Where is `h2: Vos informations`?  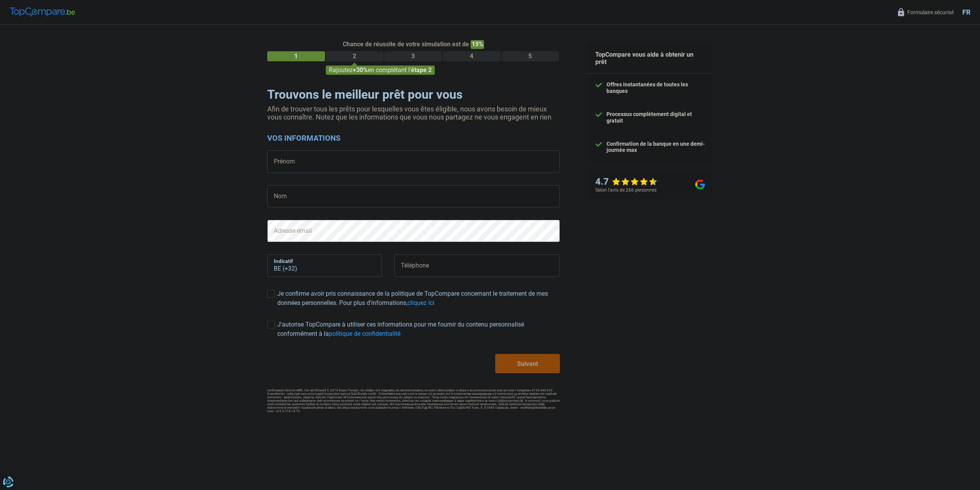
h2: Vos informations is located at coordinates (414, 138).